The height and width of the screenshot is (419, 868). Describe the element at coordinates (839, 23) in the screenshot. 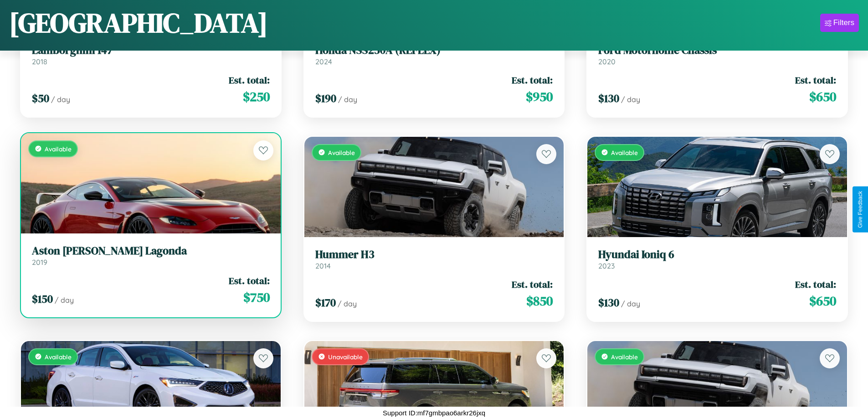

I see `button: Filters` at that location.